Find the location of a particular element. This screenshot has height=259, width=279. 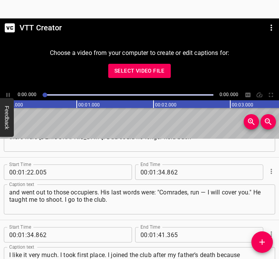

text: 00:01.000 is located at coordinates (89, 105).